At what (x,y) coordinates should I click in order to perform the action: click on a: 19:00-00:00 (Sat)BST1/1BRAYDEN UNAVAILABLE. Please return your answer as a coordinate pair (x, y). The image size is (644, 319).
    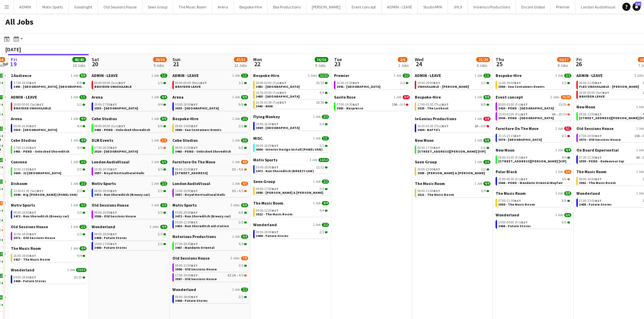
    Looking at the image, I should click on (49, 106).